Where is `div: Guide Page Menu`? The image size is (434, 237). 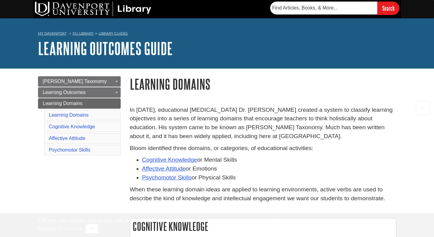 div: Guide Page Menu is located at coordinates (79, 116).